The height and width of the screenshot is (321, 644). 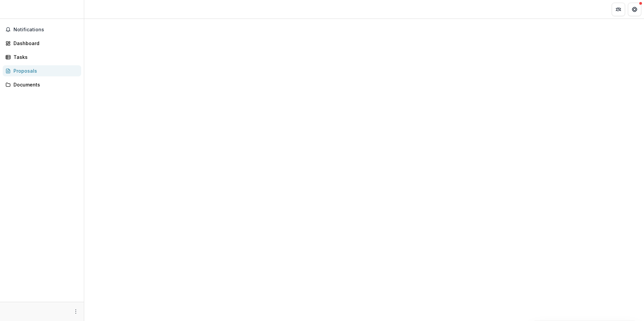 I want to click on button: Partners, so click(x=618, y=9).